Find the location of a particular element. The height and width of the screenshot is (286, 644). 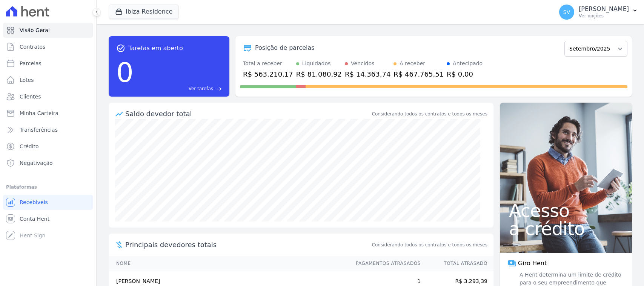

span: Visão Geral is located at coordinates (35, 30).